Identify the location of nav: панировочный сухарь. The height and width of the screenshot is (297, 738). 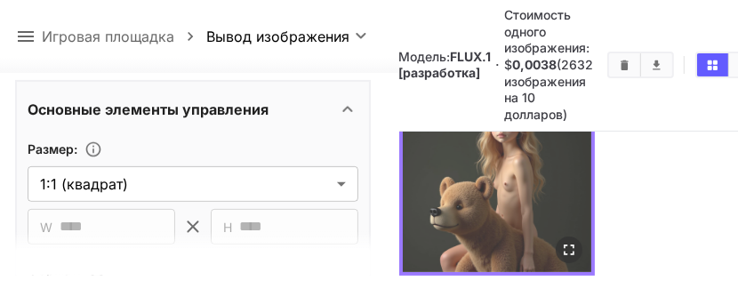
(124, 36).